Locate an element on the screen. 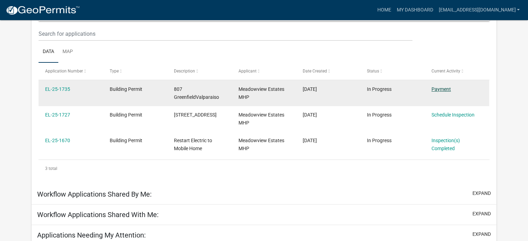 The height and width of the screenshot is (241, 528). span: Type is located at coordinates (114, 71).